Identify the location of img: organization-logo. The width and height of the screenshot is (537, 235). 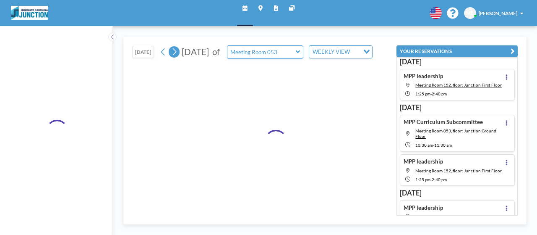
(29, 13).